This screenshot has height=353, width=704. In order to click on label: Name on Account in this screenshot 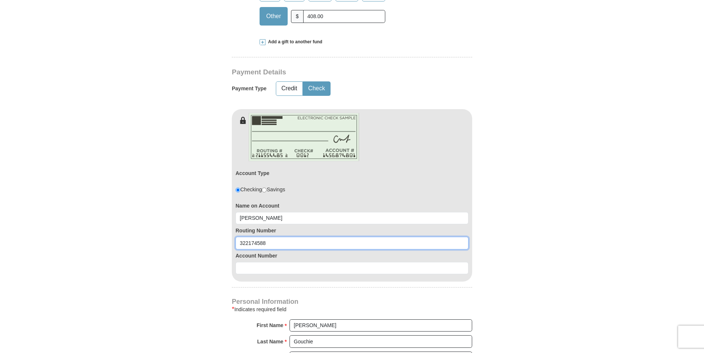, I will do `click(352, 206)`.